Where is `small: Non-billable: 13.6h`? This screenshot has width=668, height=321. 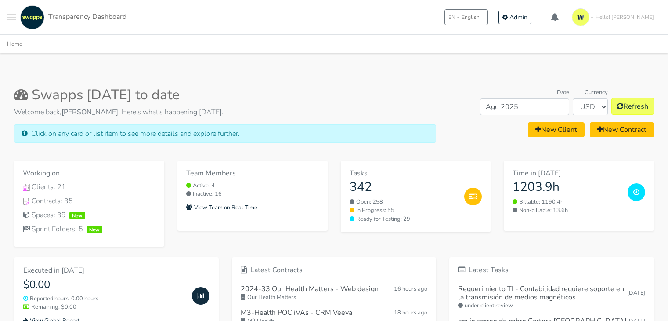
small: Non-billable: 13.6h is located at coordinates (567, 210).